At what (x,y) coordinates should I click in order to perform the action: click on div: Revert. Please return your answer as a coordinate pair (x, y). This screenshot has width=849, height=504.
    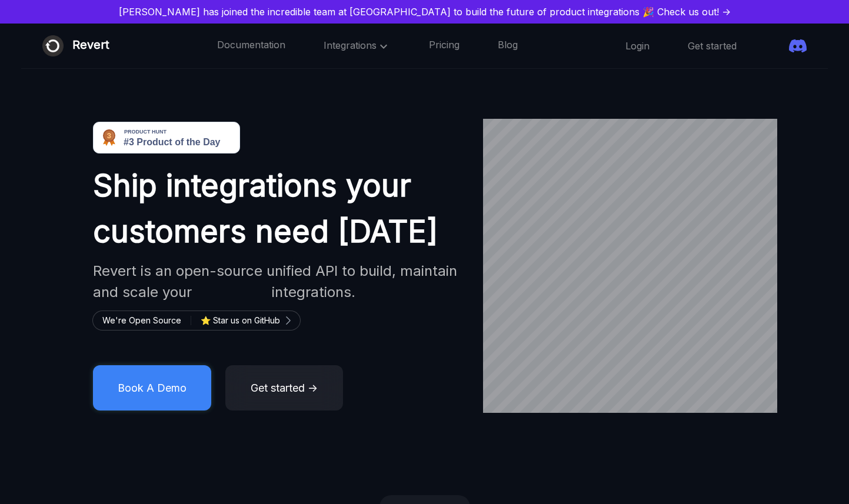
    Looking at the image, I should click on (90, 46).